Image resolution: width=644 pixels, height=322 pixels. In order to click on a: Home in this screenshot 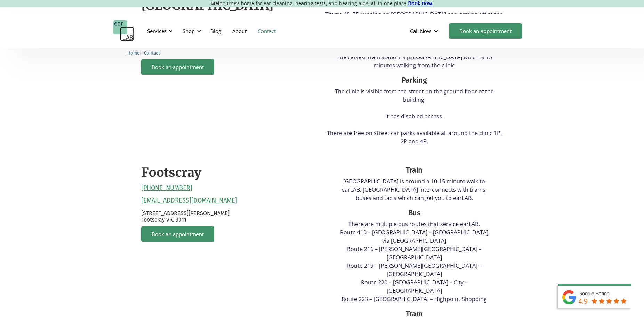, I will do `click(133, 53)`.